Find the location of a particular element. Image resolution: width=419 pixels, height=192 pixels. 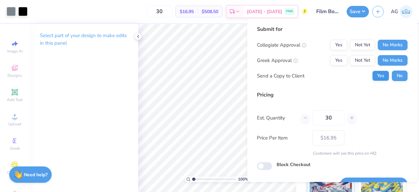

span: Clipart & logos is located at coordinates (15, 175).